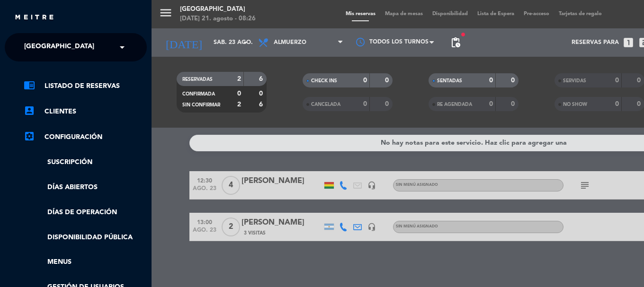  Describe the element at coordinates (34, 18) in the screenshot. I see `img: MEITRE` at that location.